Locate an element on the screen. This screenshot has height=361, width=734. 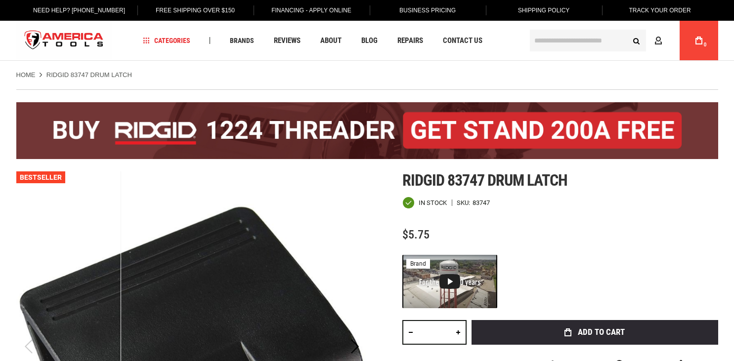
span: Add to Cart is located at coordinates (601, 332).